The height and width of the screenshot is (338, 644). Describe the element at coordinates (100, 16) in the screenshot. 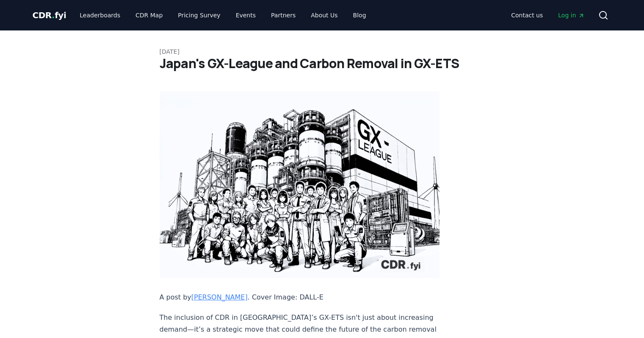

I see `a: Leaderboards` at that location.